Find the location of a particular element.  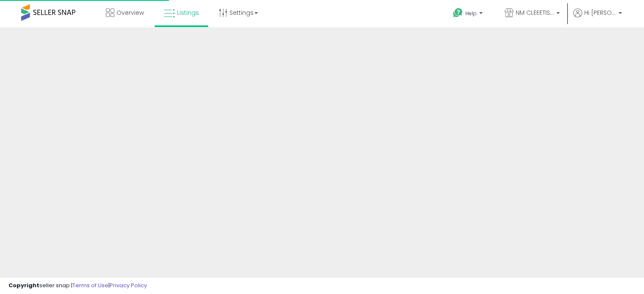

div: seller snap | | is located at coordinates (78, 285).